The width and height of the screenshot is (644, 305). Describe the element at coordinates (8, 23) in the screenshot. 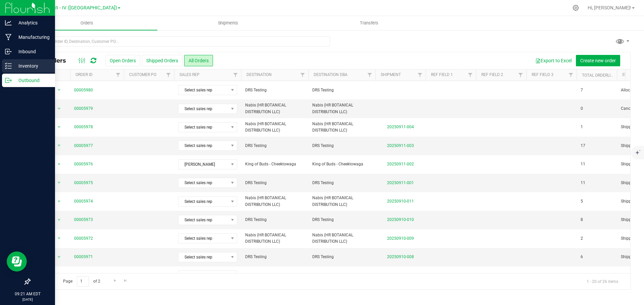

I see `inline-svg: Analytics` at that location.